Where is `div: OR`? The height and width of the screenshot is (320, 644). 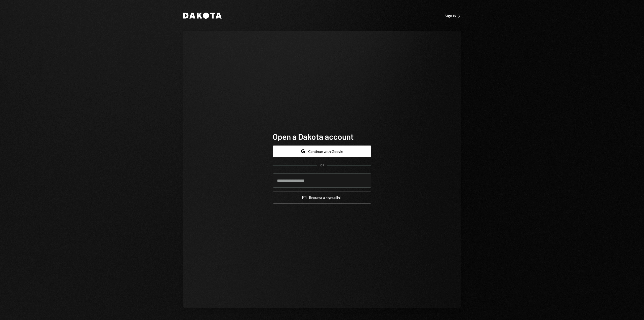 div: OR is located at coordinates (322, 166).